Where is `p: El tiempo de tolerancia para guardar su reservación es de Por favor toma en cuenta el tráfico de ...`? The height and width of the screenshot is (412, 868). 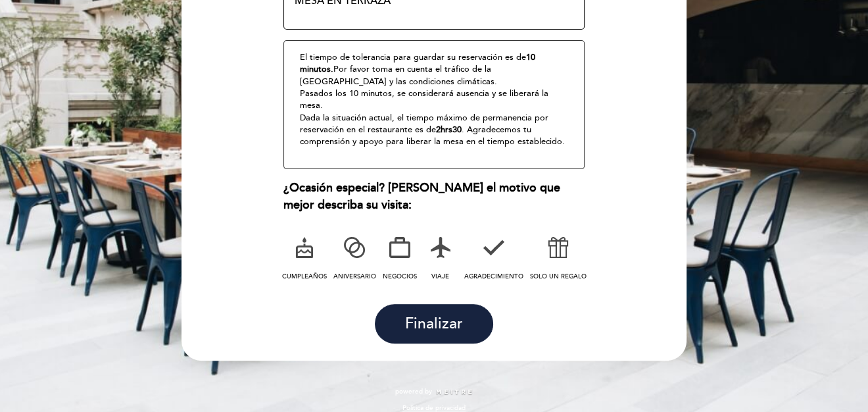 p: El tiempo de tolerancia para guardar su reservación es de Por favor toma en cuenta el tráfico de ... is located at coordinates (434, 100).